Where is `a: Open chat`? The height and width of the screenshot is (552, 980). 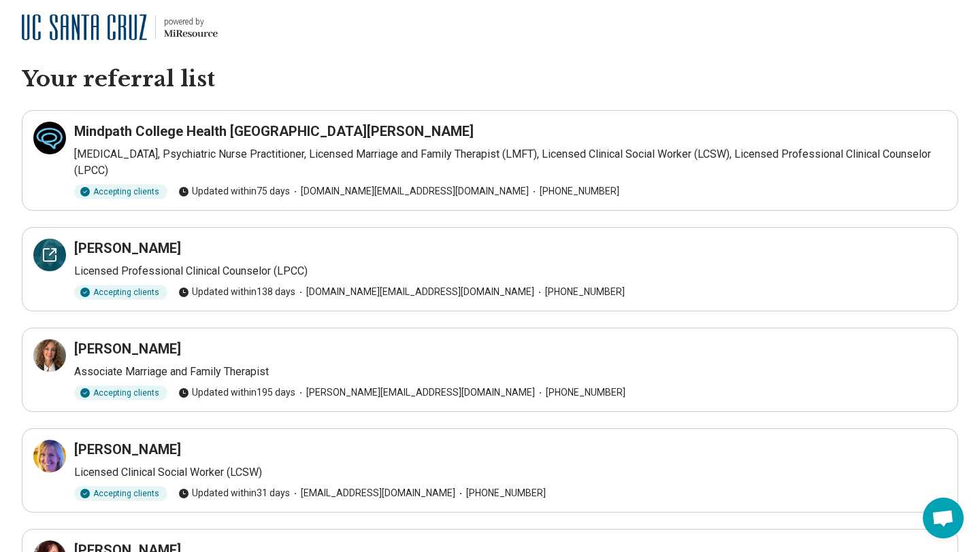 a: Open chat is located at coordinates (943, 518).